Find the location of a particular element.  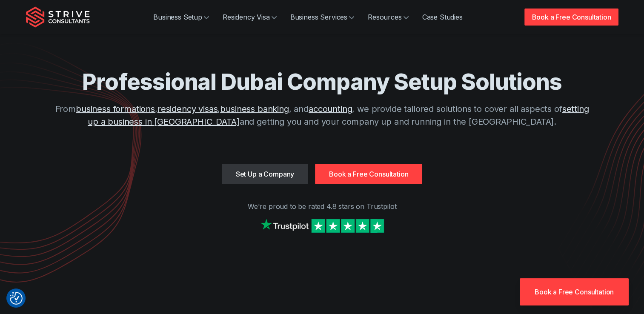

a: business banking is located at coordinates (254, 109).